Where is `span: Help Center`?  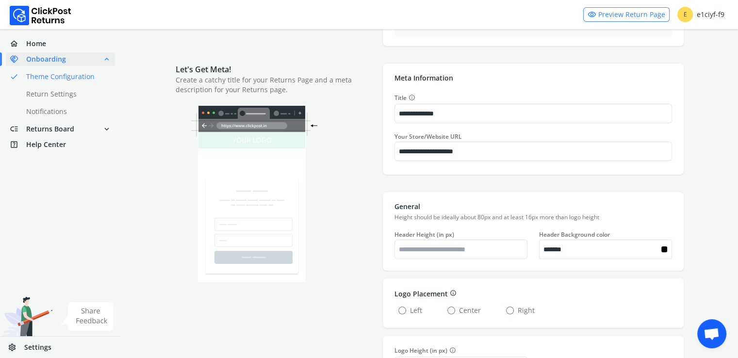
span: Help Center is located at coordinates (46, 145).